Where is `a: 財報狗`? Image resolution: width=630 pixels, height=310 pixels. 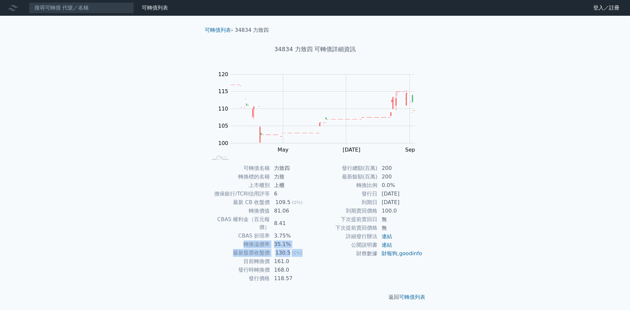 a: 財報狗 is located at coordinates (389, 253).